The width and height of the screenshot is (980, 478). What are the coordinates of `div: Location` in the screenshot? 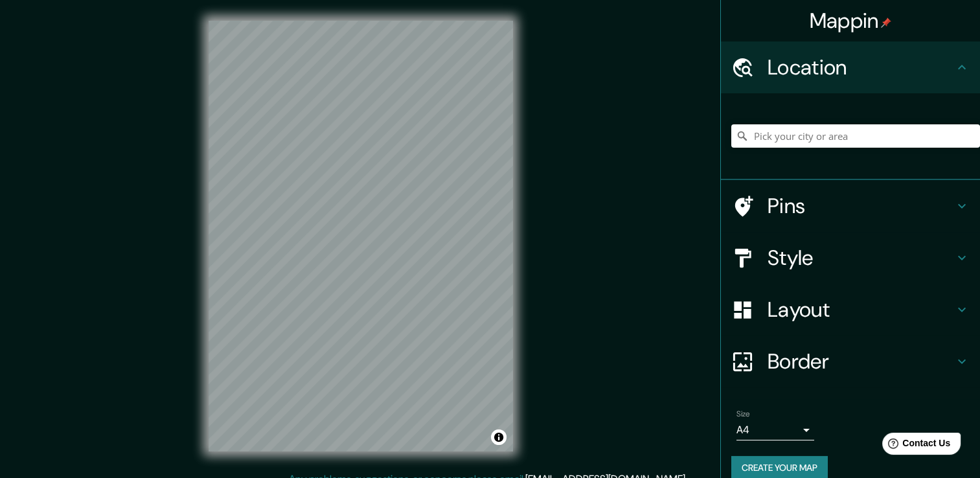 It's located at (850, 68).